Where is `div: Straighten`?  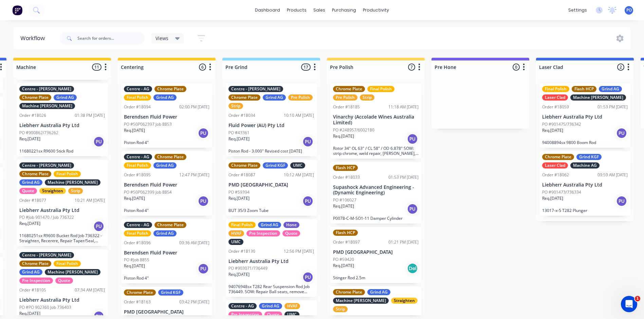 div: Straighten is located at coordinates (53, 191).